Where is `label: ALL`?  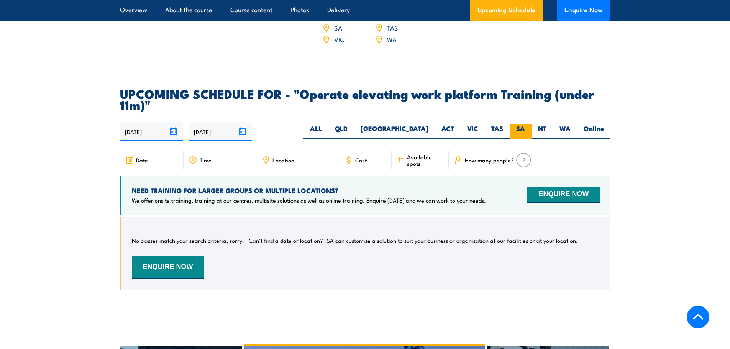 label: ALL is located at coordinates (316, 132).